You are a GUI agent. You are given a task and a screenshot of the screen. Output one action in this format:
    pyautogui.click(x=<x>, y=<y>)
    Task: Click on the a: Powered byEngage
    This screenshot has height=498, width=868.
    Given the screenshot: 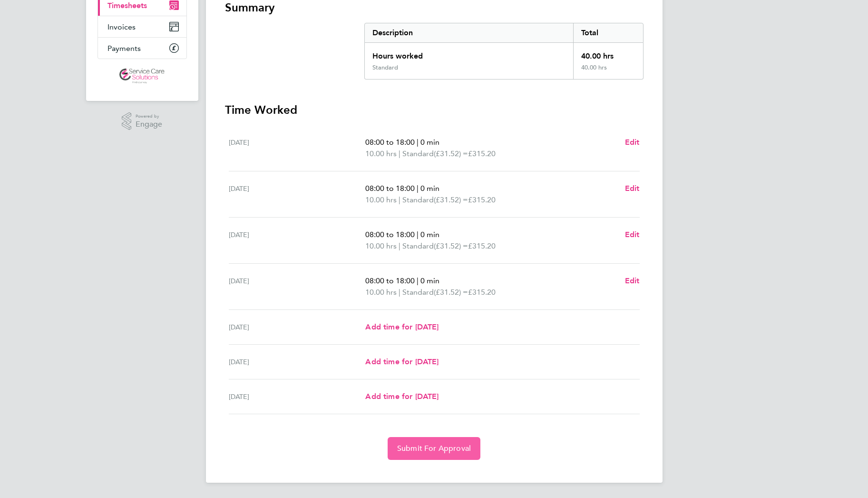 What is the action you would take?
    pyautogui.click(x=141, y=122)
    